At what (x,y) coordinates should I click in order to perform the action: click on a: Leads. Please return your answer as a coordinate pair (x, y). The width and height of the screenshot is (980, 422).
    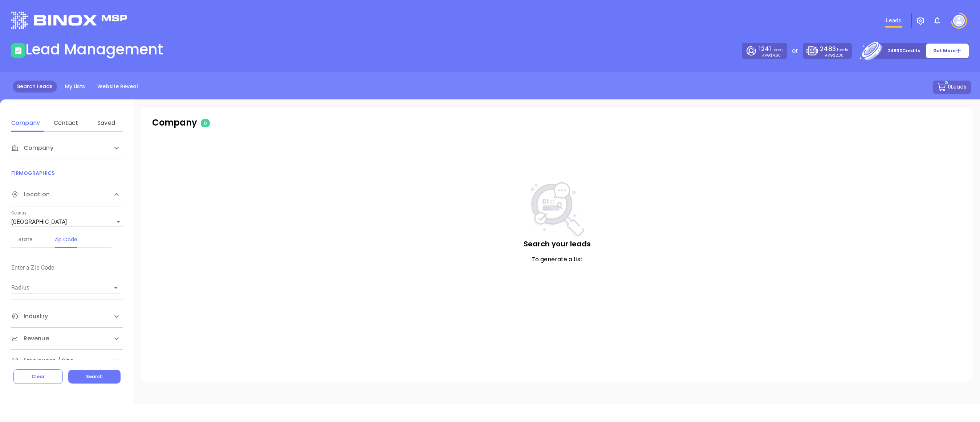
    Looking at the image, I should click on (894, 21).